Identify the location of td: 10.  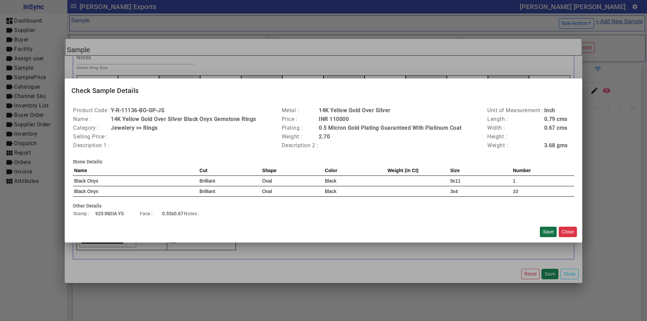
(543, 191).